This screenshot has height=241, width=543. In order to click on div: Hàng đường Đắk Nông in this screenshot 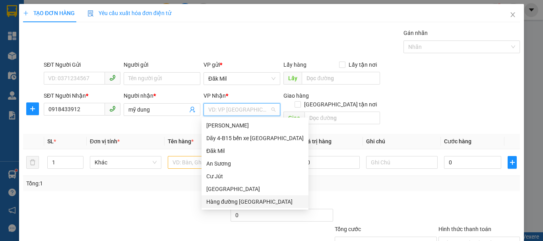, I will do `click(255, 189)`.